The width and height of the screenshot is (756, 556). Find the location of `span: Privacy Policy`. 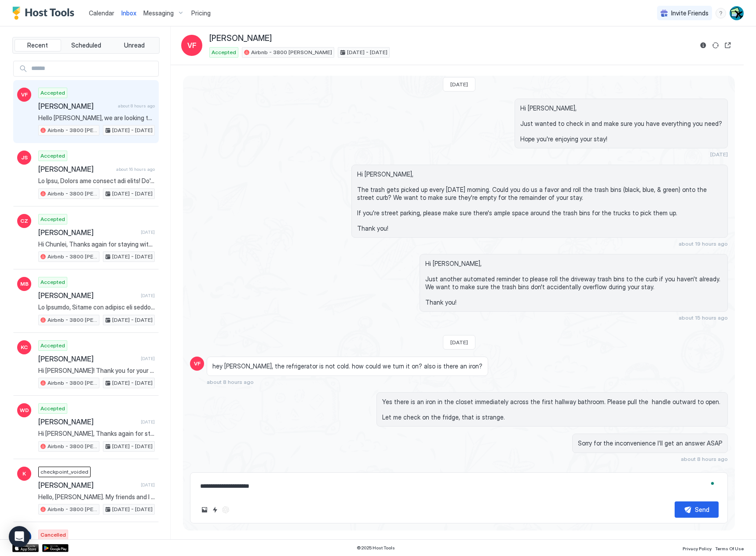

span: Privacy Policy is located at coordinates (698, 548).